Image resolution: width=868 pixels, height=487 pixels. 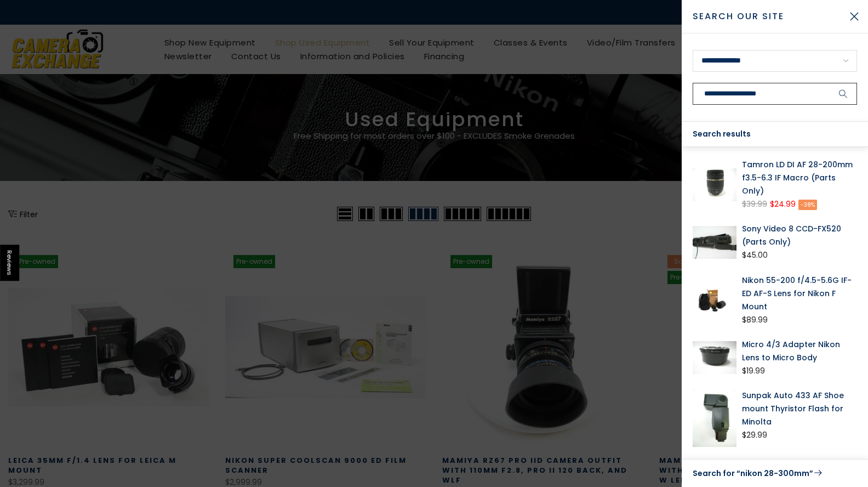 What do you see at coordinates (783, 204) in the screenshot?
I see `ins: $24.99` at bounding box center [783, 204].